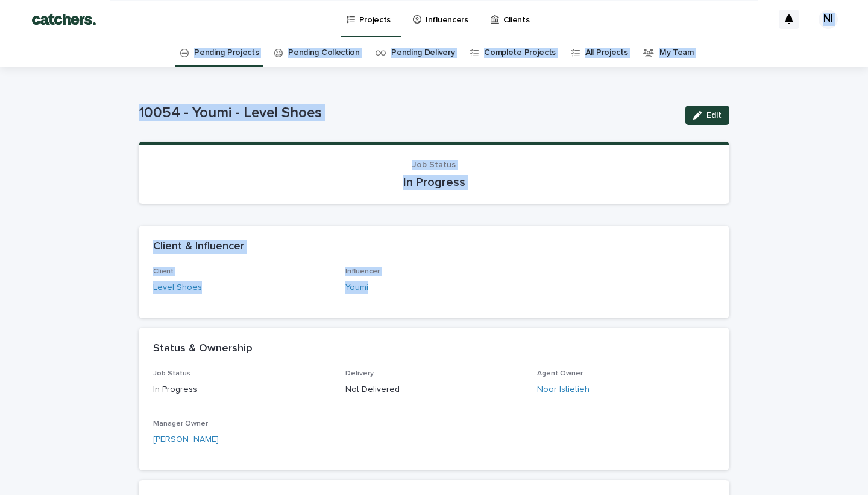 The image size is (868, 495). Describe the element at coordinates (226, 53) in the screenshot. I see `a: Pending Projects` at that location.